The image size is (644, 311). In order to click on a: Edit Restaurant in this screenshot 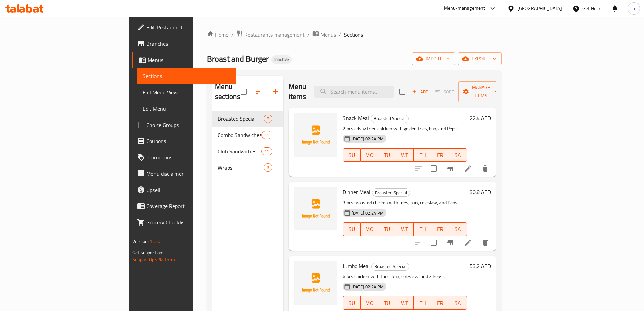, I will do `click(184, 28)`.